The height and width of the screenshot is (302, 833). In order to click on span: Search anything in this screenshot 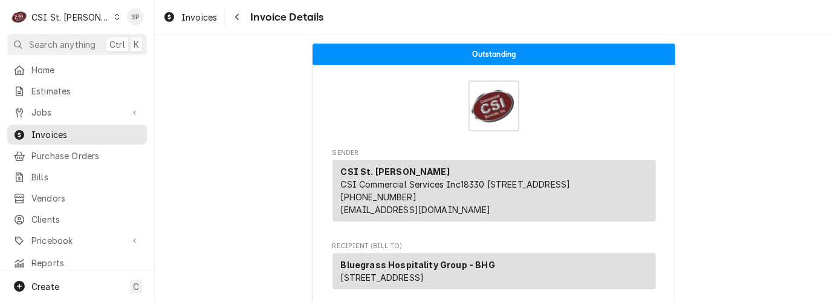, I will do `click(62, 44)`.